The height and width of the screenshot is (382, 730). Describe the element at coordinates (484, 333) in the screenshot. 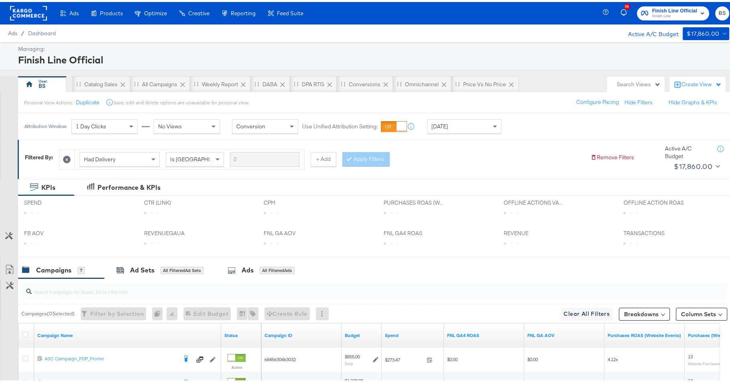

I see `a: revenue/spend` at that location.